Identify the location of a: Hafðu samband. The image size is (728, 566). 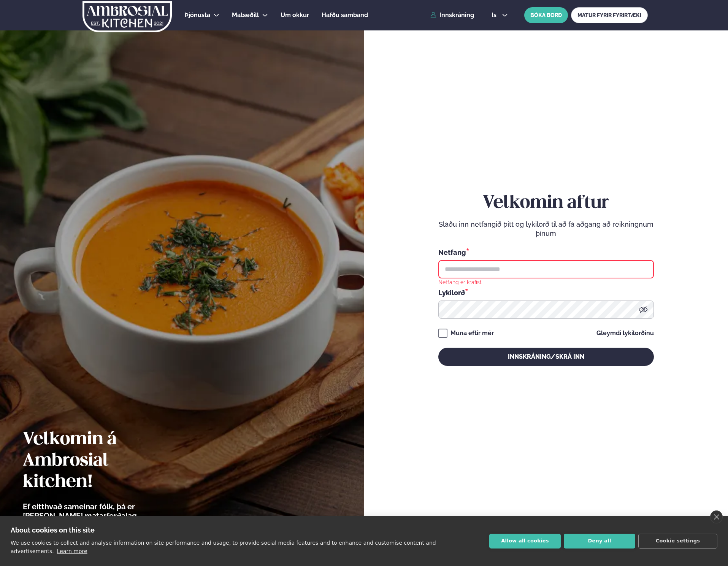
(345, 15).